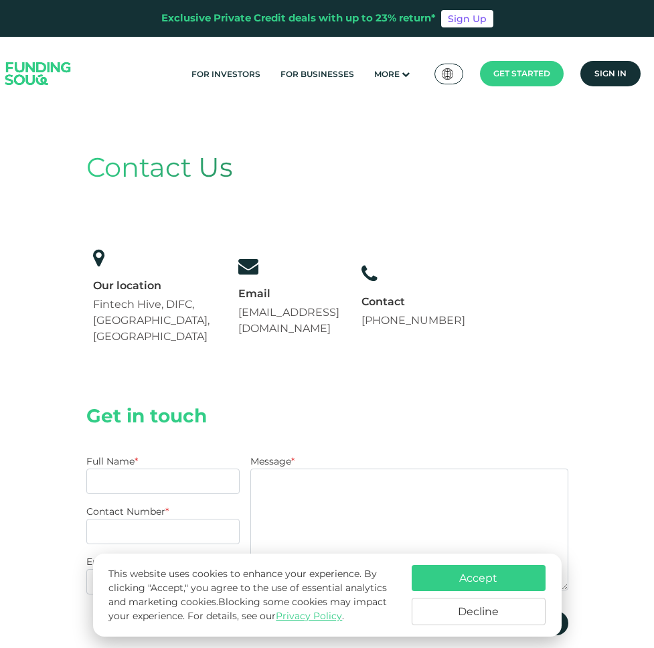  Describe the element at coordinates (413, 302) in the screenshot. I see `div: Contact` at that location.